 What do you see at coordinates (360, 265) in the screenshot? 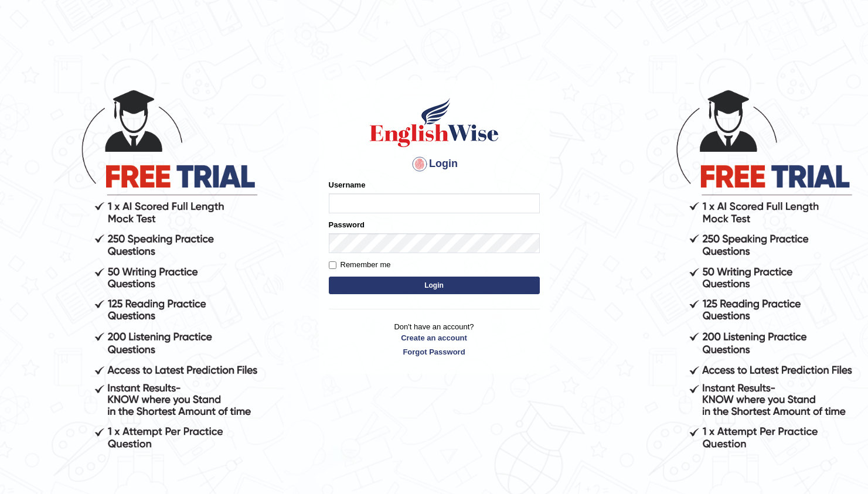
I see `label: Remember me` at bounding box center [360, 265].